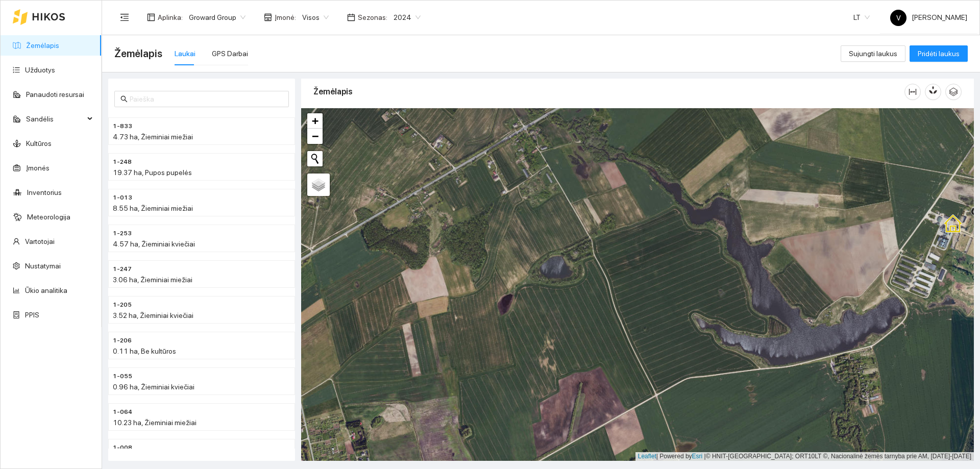  I want to click on span: 0.11 ha, Be kultūros, so click(144, 351).